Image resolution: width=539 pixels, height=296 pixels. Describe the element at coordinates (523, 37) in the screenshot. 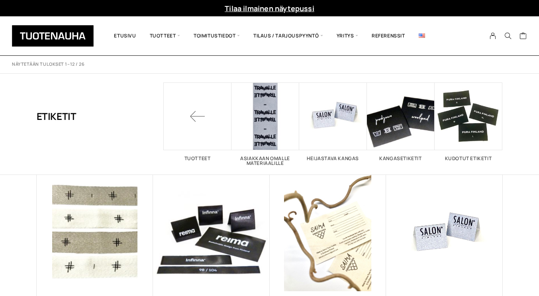

I see `a: Cart` at that location.